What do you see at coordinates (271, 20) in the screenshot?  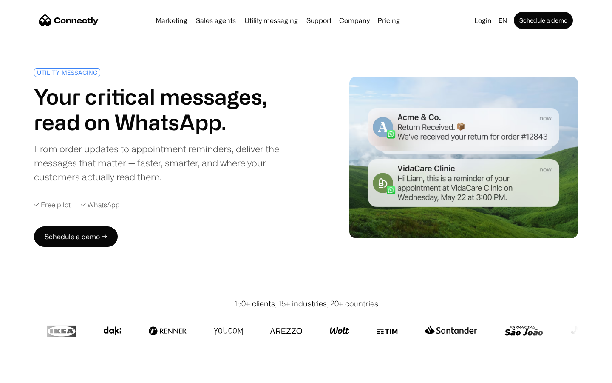 I see `a: Utility messaging` at bounding box center [271, 20].